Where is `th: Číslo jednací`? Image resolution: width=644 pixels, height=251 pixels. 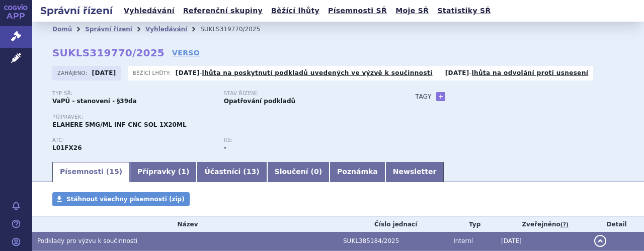
th: Číslo jednací is located at coordinates (393, 224).